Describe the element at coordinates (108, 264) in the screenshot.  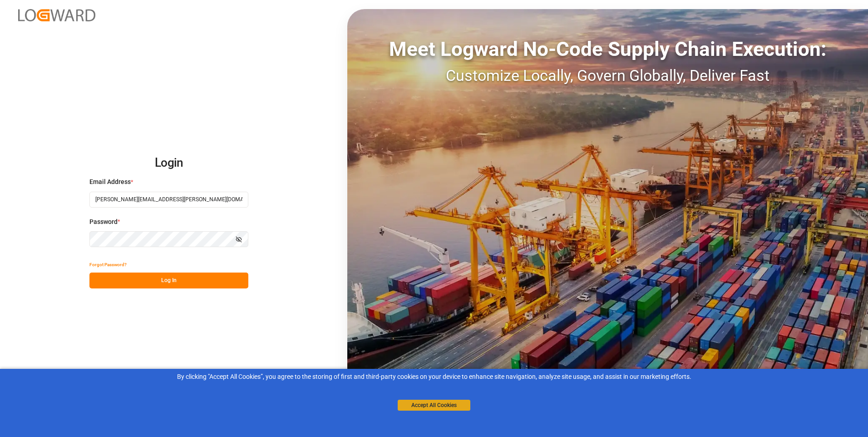
I see `button: Forgot Password?` at that location.